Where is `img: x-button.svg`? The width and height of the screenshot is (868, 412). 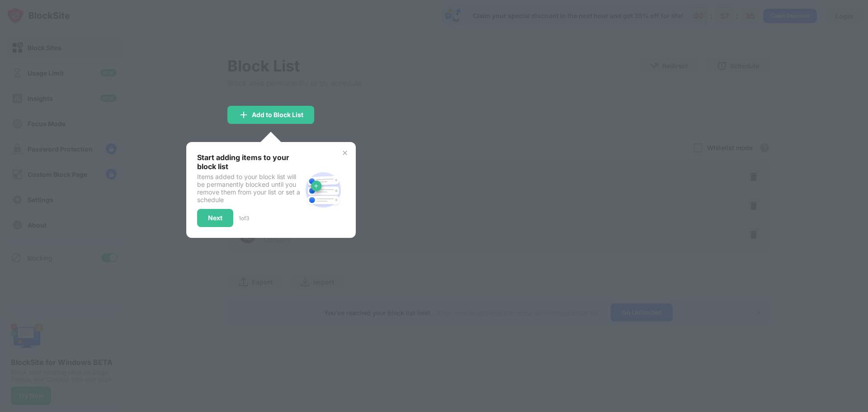 img: x-button.svg is located at coordinates (345, 152).